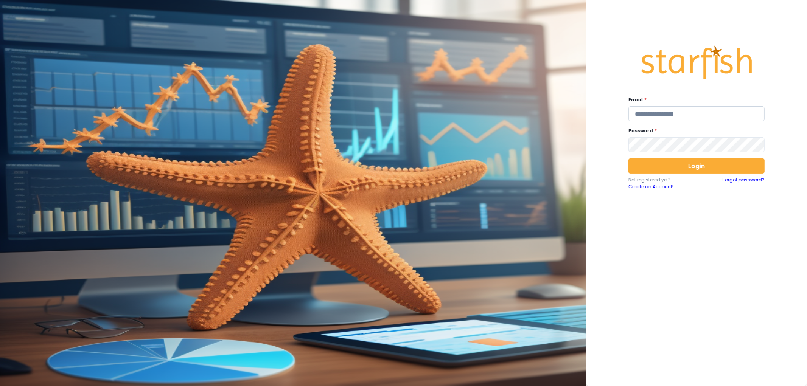 This screenshot has height=386, width=807. Describe the element at coordinates (695, 131) in the screenshot. I see `label: Password` at that location.